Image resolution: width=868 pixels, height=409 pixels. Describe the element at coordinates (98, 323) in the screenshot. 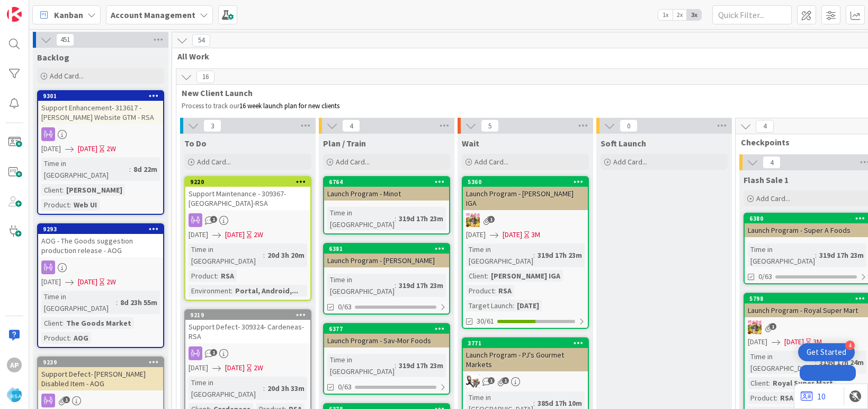

I see `div: The Goods Market` at that location.